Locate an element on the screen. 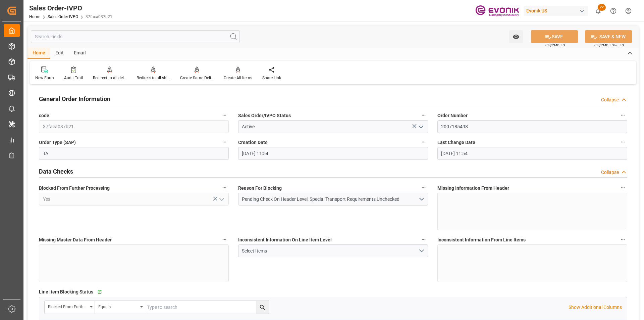 The image size is (644, 320). div: Email is located at coordinates (80, 53).